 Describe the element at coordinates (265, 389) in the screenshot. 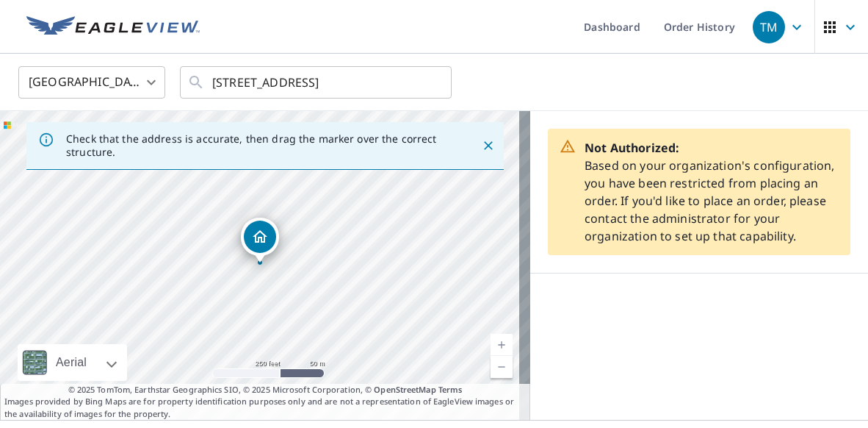

I see `span: © 2025 TomTom, Earthstar Geographics SIO, © 2025 Microsoft Corporation, ©` at that location.